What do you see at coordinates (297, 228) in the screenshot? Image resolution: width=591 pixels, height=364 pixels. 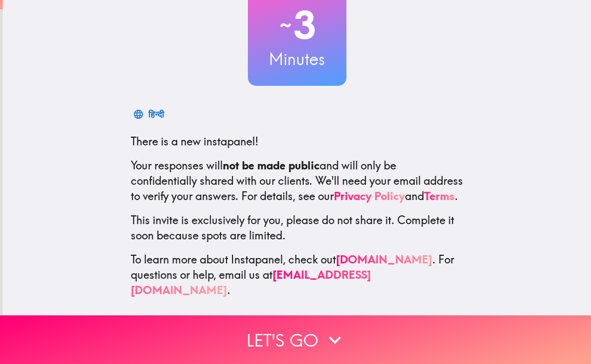 I see `p: This invite is exclusively for you, please do not share it. Complete it soon because spots are li...` at bounding box center [297, 228].